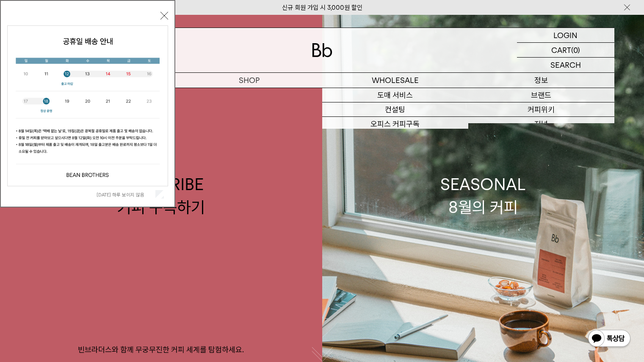 This screenshot has height=362, width=644. Describe the element at coordinates (565, 65) in the screenshot. I see `p: SEARCH` at that location.